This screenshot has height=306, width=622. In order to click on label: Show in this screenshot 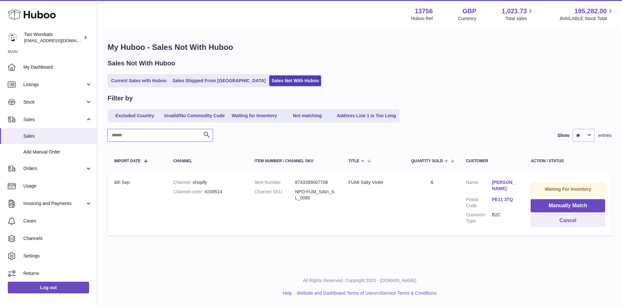, I will do `click(564, 136)`.